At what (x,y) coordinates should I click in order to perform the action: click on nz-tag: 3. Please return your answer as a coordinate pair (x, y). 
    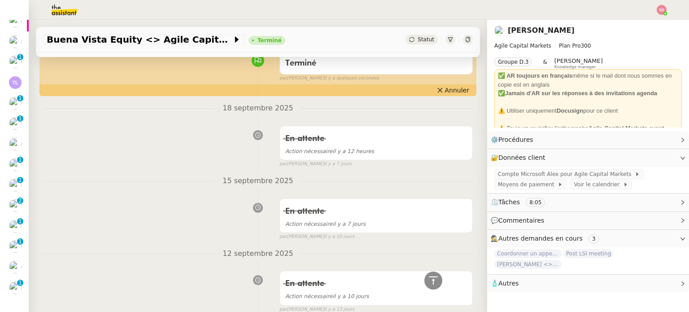
    Looking at the image, I should click on (594, 239).